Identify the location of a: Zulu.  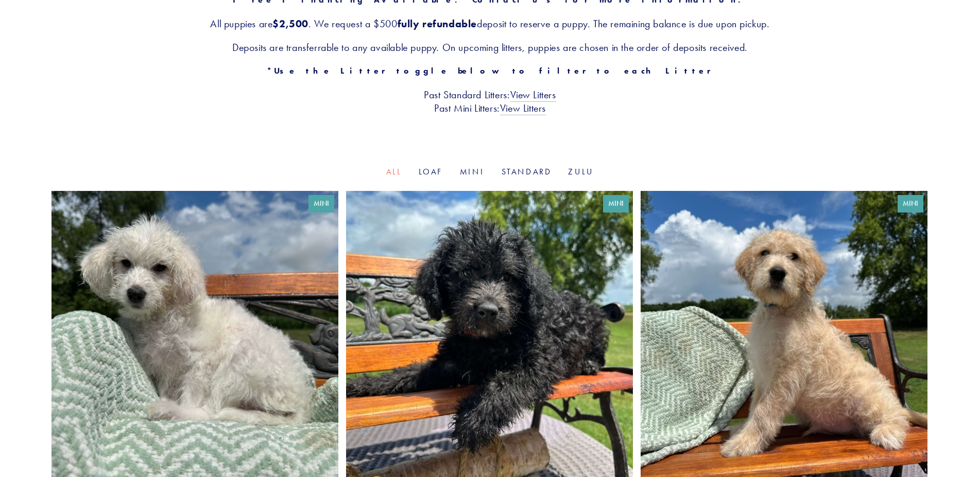
(581, 171).